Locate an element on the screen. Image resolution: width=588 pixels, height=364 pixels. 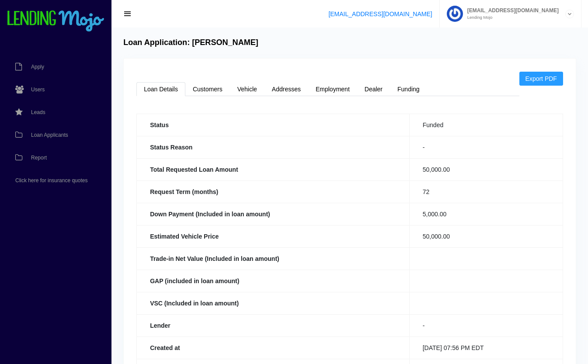
th: Created at is located at coordinates (273, 348).